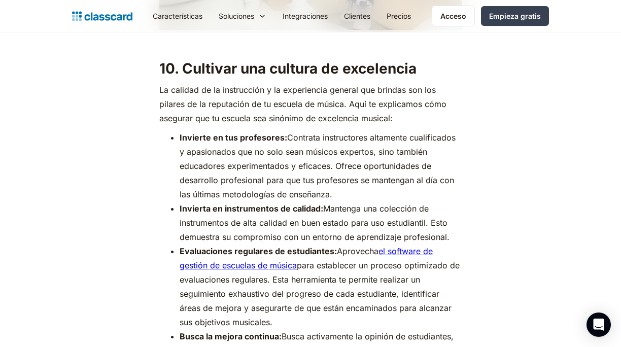  What do you see at coordinates (399, 16) in the screenshot?
I see `font: Precios` at bounding box center [399, 16].